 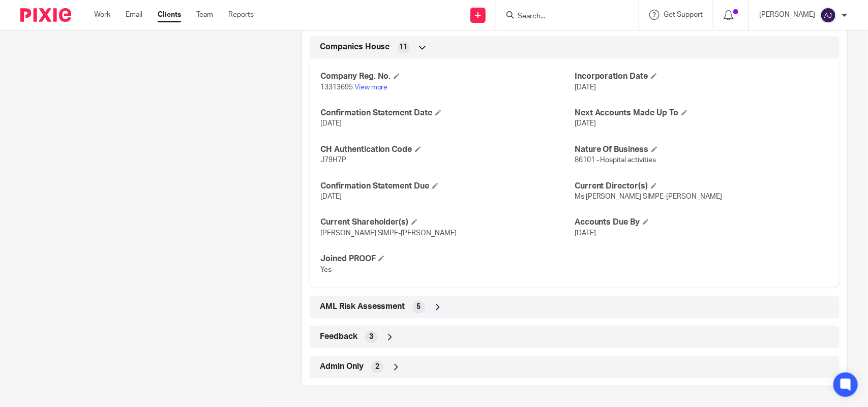 What do you see at coordinates (372, 337) in the screenshot?
I see `span: 3` at bounding box center [372, 337].